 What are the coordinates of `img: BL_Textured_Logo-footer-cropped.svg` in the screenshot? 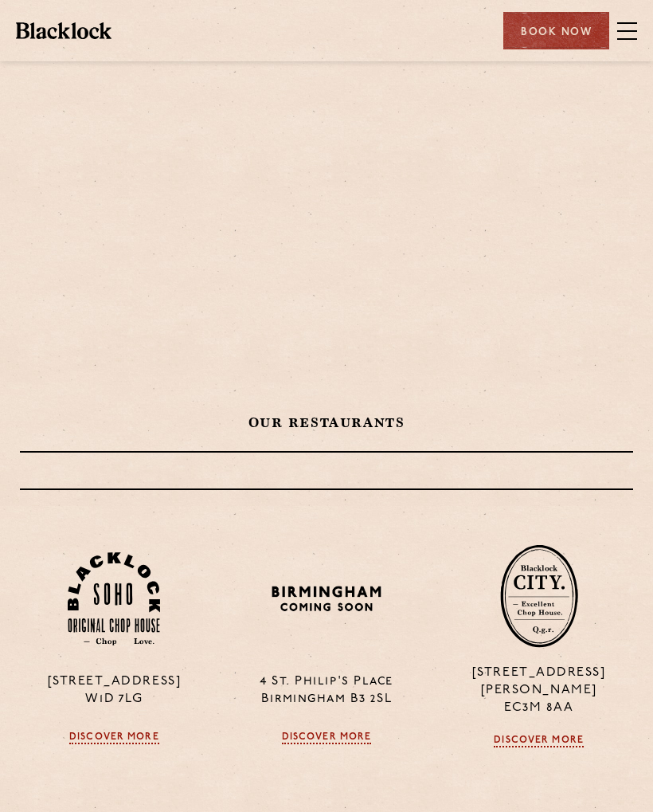 It's located at (64, 30).